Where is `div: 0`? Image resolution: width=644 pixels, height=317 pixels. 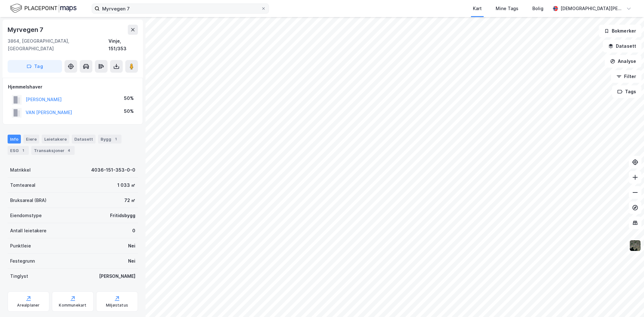
div: 0 is located at coordinates (134, 231).